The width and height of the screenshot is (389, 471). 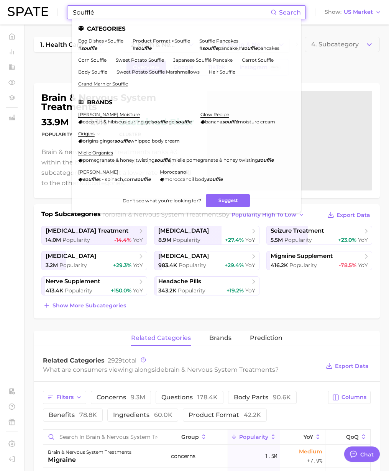 I want to click on span: for by, so click(x=205, y=214).